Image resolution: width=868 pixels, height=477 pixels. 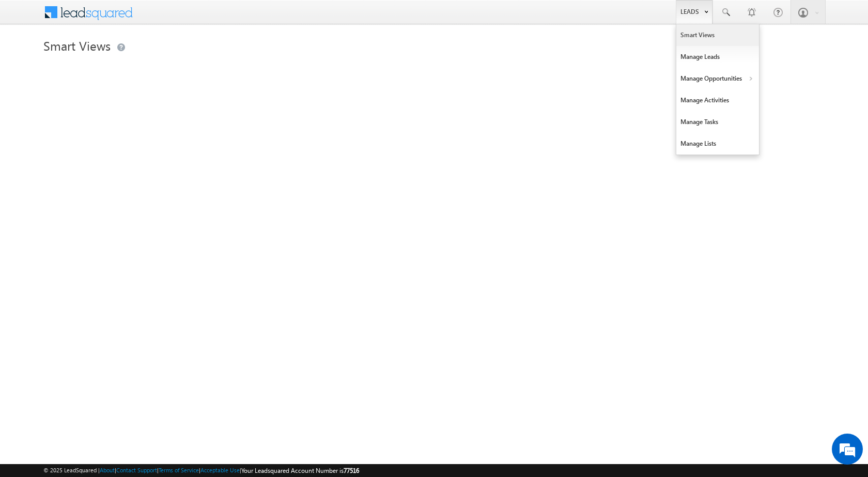 I want to click on span: Smart Views, so click(x=77, y=46).